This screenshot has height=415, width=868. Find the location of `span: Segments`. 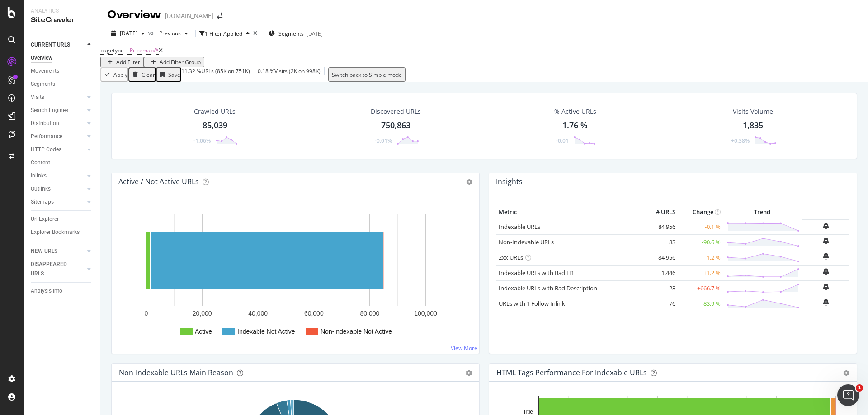

span: Segments is located at coordinates (291, 33).